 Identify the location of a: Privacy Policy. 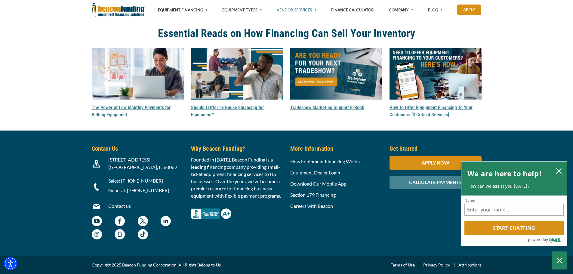
(437, 265).